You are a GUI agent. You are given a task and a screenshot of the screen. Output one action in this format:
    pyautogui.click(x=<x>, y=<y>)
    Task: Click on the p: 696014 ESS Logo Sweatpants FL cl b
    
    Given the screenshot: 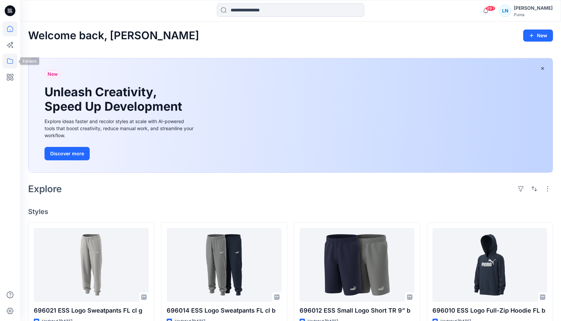 What is the action you would take?
    pyautogui.click(x=224, y=310)
    